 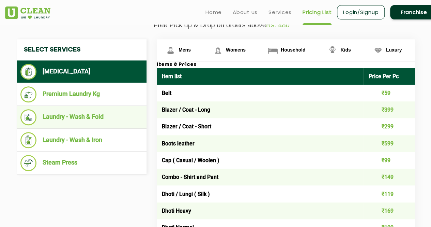 What do you see at coordinates (317, 12) in the screenshot?
I see `a: Pricing List` at bounding box center [317, 12].